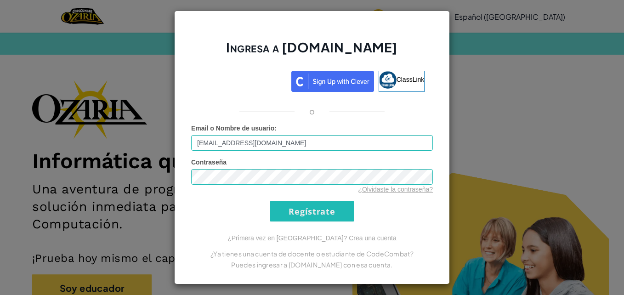 Image resolution: width=624 pixels, height=295 pixels. What do you see at coordinates (232, 128) in the screenshot?
I see `span: Email o Nombre de usuario` at bounding box center [232, 128].